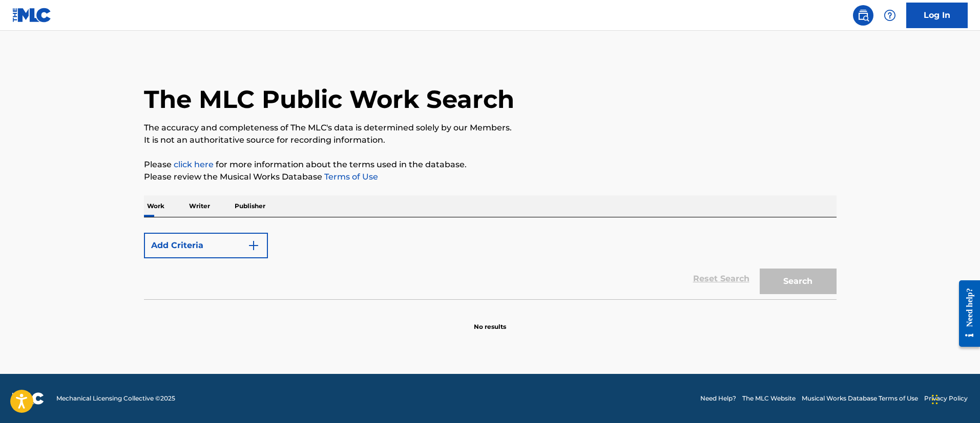  Describe the element at coordinates (18, 41) in the screenshot. I see `div: Open Resource Center` at that location.